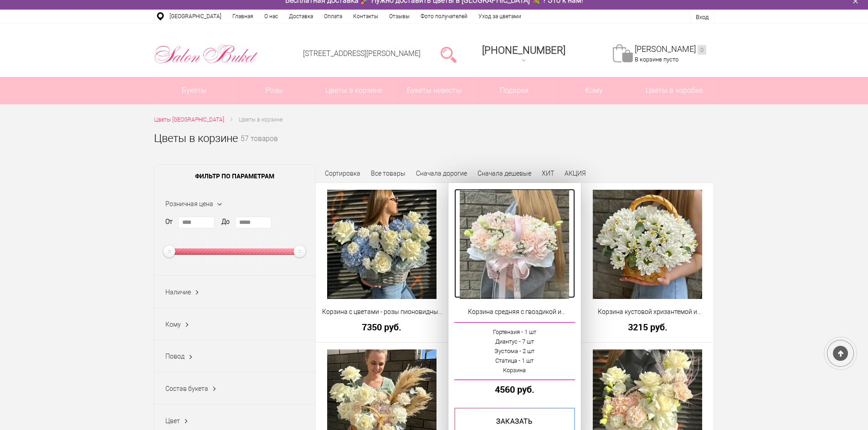  I want to click on a: Сначала дорогие, so click(441, 173).